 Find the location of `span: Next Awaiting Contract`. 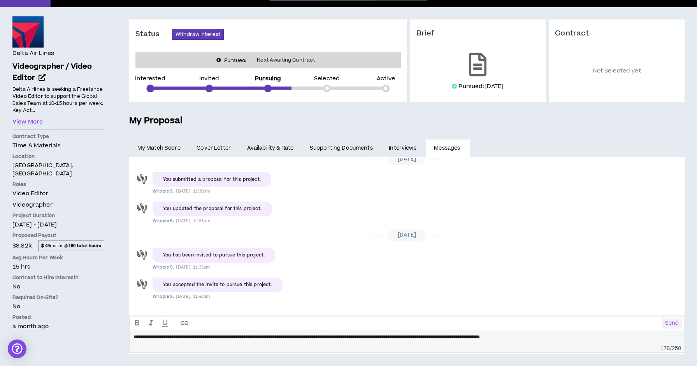

span: Next Awaiting Contract is located at coordinates (286, 60).